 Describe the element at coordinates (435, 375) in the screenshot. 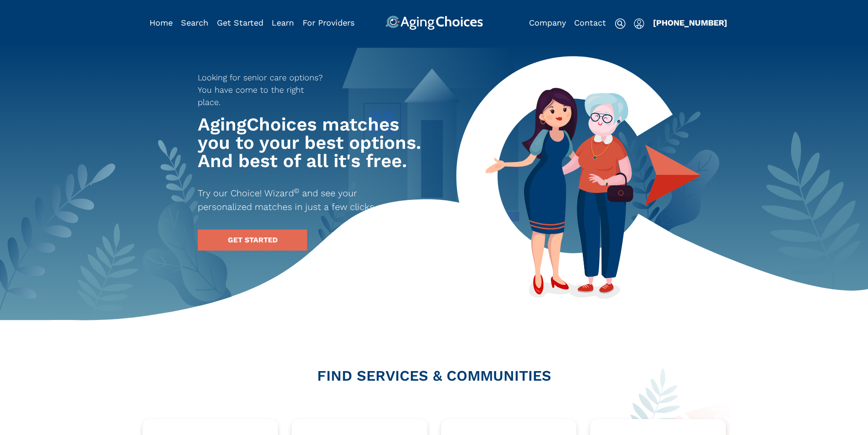

I see `h2: FIND SERVICES & COMMUNITIES` at that location.